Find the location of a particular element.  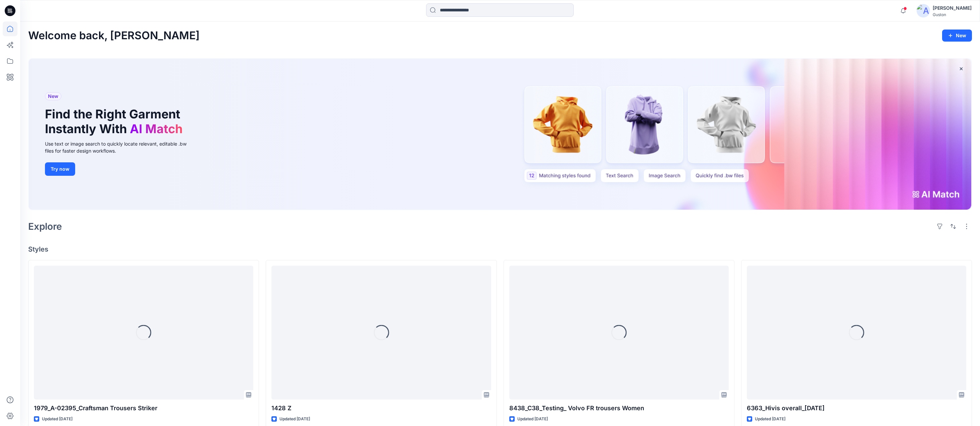

p: 8438_C38_Testing_ Volvo FR trousers Women is located at coordinates (619, 408).